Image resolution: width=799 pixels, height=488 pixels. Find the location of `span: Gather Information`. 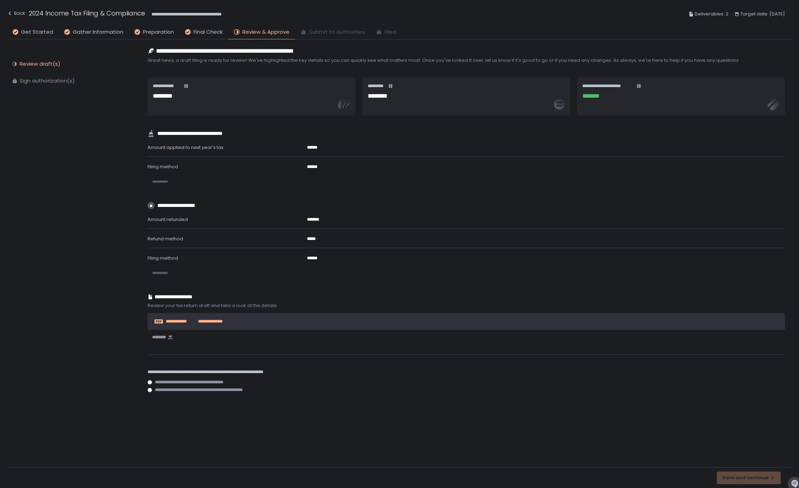

span: Gather Information is located at coordinates (98, 32).